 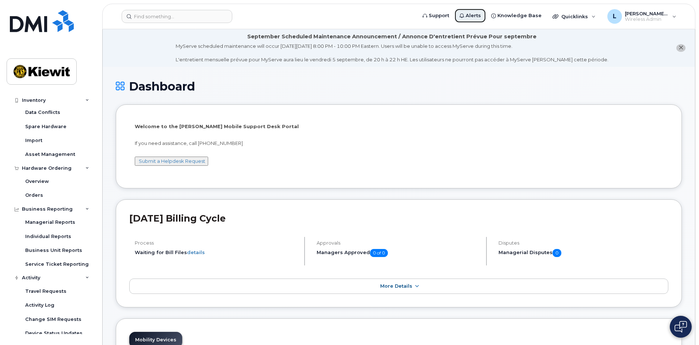 What do you see at coordinates (681, 327) in the screenshot?
I see `img: Open chat` at bounding box center [681, 327].